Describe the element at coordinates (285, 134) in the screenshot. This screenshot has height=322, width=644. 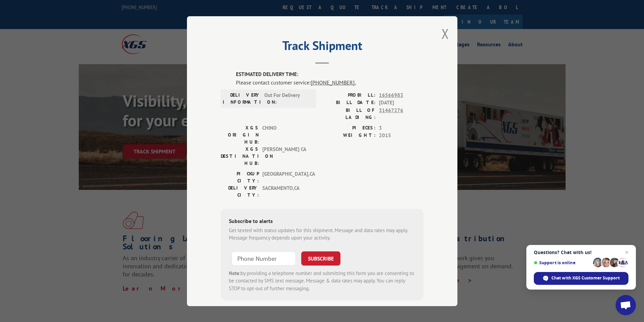
I see `span: CHINO` at that location.